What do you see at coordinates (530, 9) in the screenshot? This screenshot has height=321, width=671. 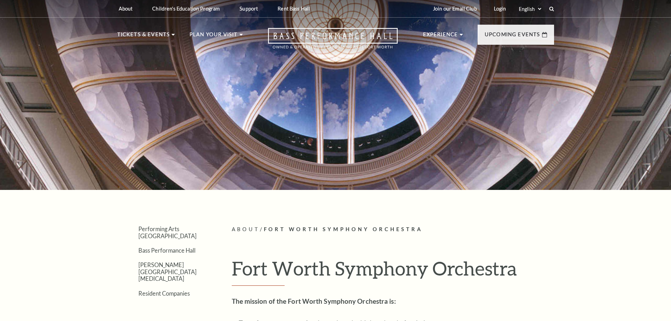 I see `select: Select:` at bounding box center [530, 9].